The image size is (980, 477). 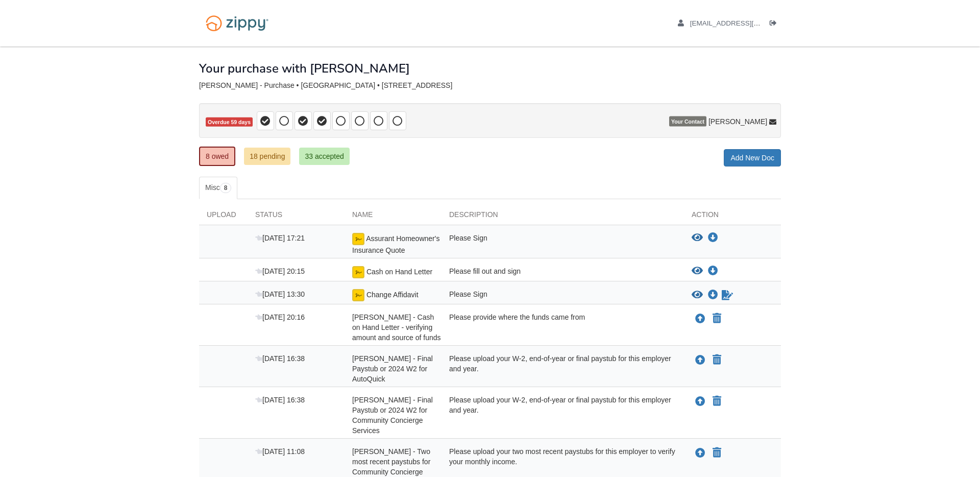 I want to click on button: Upload Cody Steerman - Two most recent paystubs for Community Concierge Services, so click(x=701, y=453).